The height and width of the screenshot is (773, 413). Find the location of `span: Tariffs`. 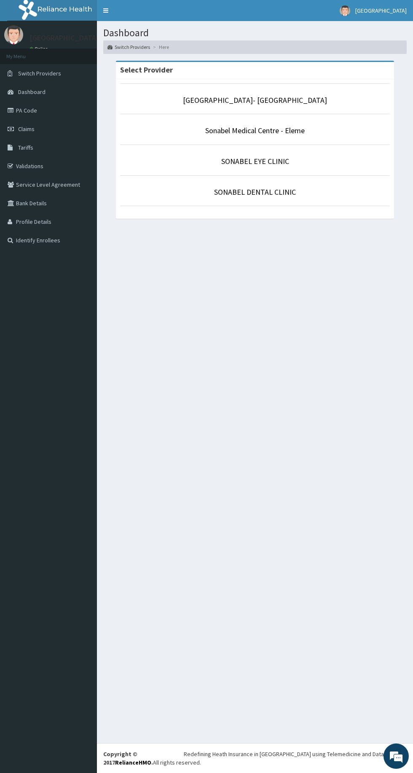

span: Tariffs is located at coordinates (26, 147).